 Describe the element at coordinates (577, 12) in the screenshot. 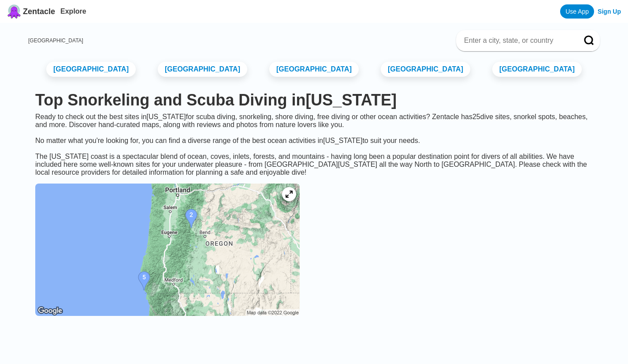

I see `a: Use App` at that location.